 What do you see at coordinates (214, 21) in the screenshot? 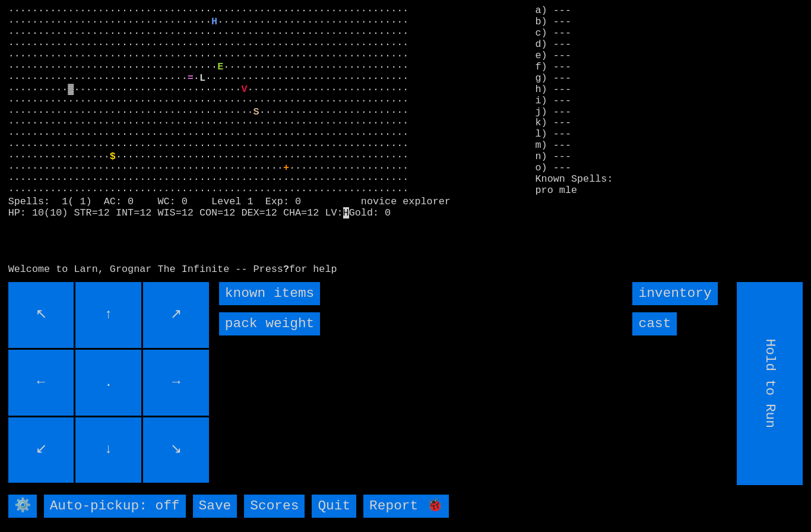
I see `font: H` at bounding box center [214, 21].